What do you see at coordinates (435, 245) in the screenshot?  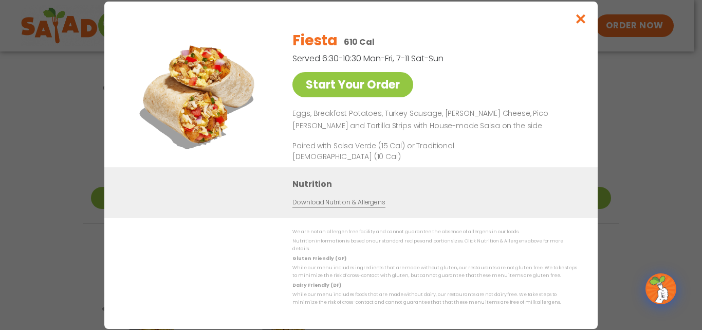 I see `p: Nutrition information is based on our standard recipes and portion sizes. Click Nutrition & Aller...` at bounding box center [435, 245].